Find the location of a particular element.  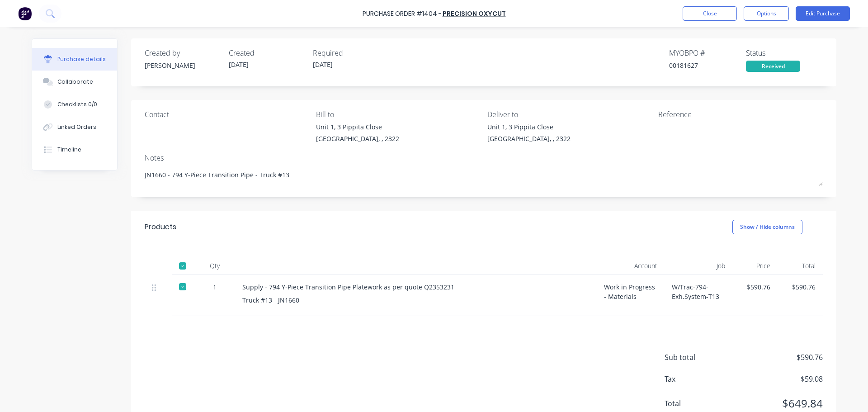

div: Linked Orders is located at coordinates (77, 127).